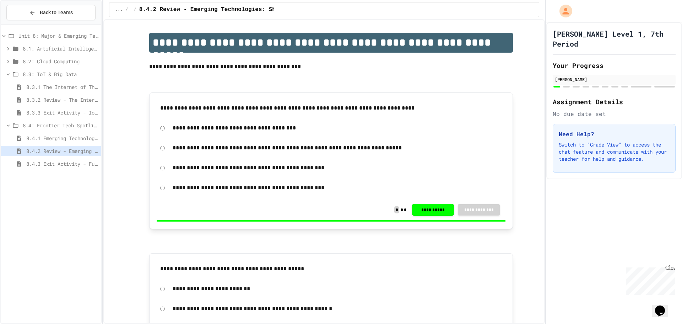 Image resolution: width=682 pixels, height=324 pixels. I want to click on div: My Account, so click(563, 11).